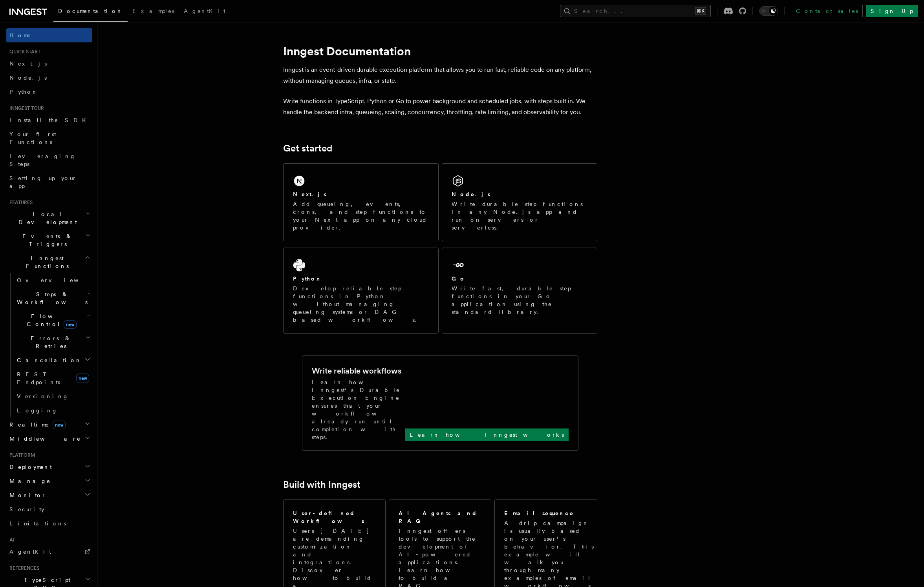  What do you see at coordinates (28, 63) in the screenshot?
I see `span: Next.js` at bounding box center [28, 63].